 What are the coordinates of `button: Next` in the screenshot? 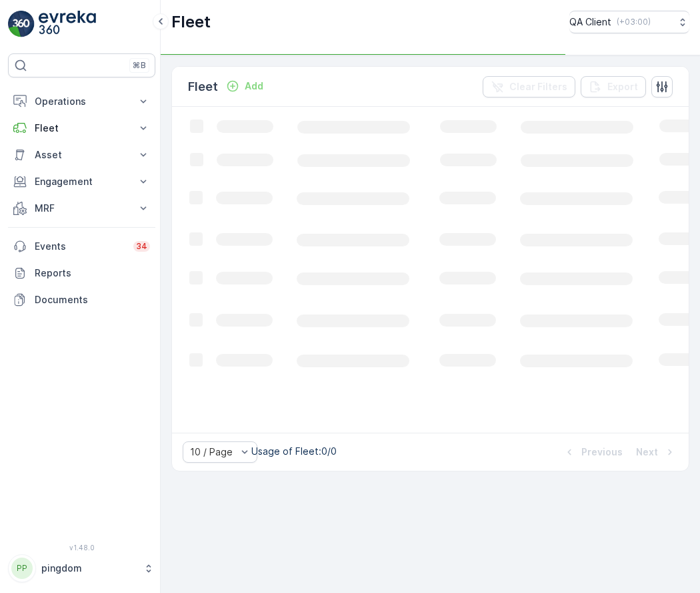 It's located at (656, 452).